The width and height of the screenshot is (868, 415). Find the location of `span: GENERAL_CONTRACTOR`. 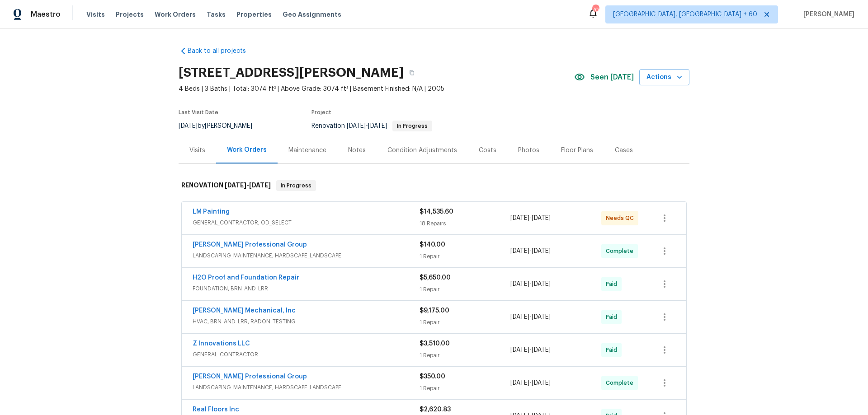

span: GENERAL_CONTRACTOR is located at coordinates (306, 354).